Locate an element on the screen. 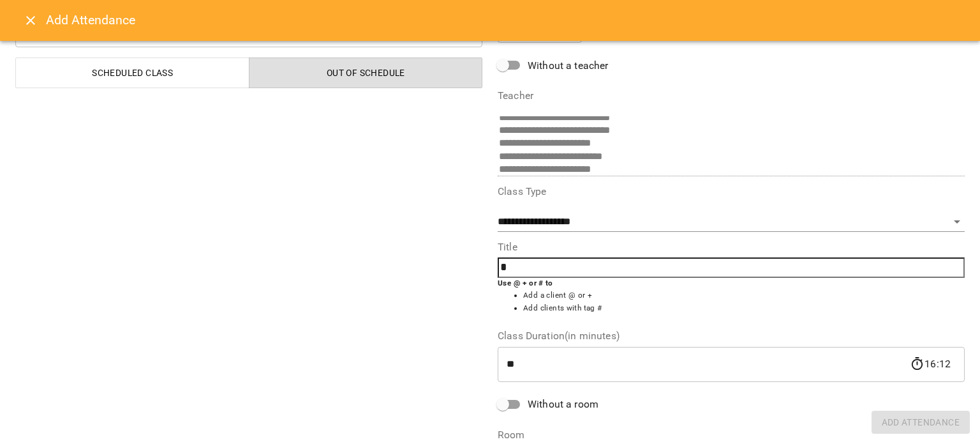  h6: Add Attendance is located at coordinates (506, 20).